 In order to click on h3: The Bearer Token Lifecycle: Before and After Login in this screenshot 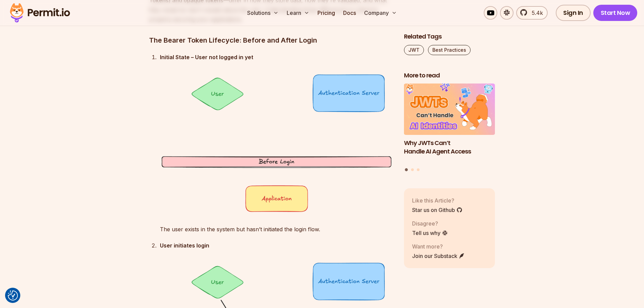, I will do `click(271, 40)`.